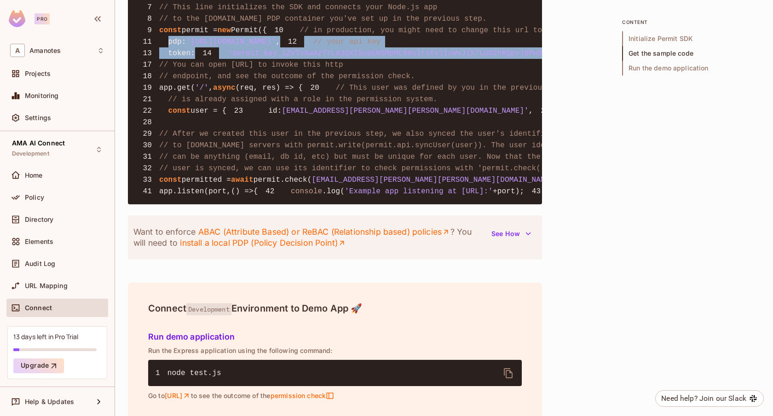 The image size is (773, 416). Describe the element at coordinates (147, 99) in the screenshot. I see `span: 21` at that location.